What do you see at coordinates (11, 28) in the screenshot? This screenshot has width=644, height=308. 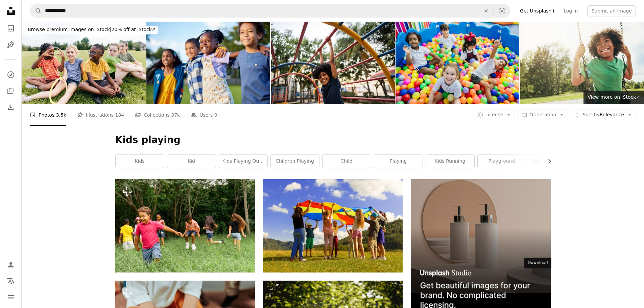 I see `a: Photos` at bounding box center [11, 28].